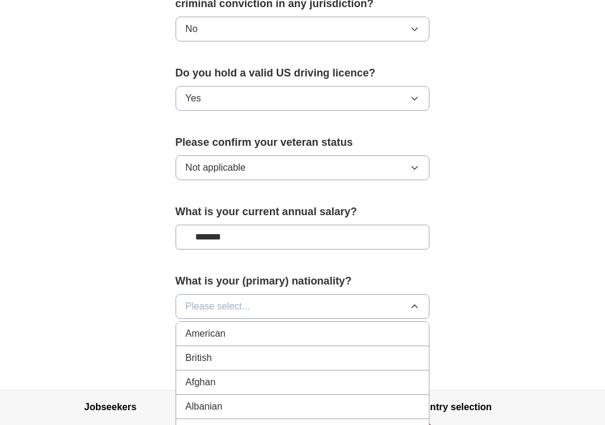 The height and width of the screenshot is (425, 605). I want to click on span: No, so click(191, 29).